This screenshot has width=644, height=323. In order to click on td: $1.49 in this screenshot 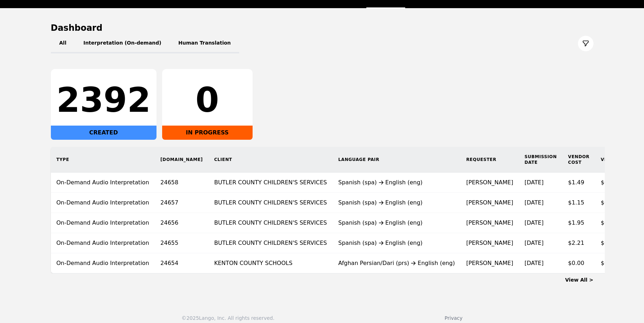, I will do `click(579, 182)`.